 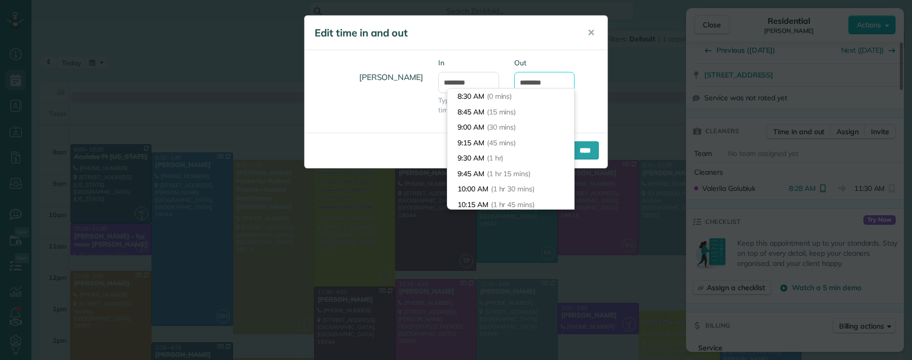 I want to click on span: (45 mins), so click(x=502, y=143).